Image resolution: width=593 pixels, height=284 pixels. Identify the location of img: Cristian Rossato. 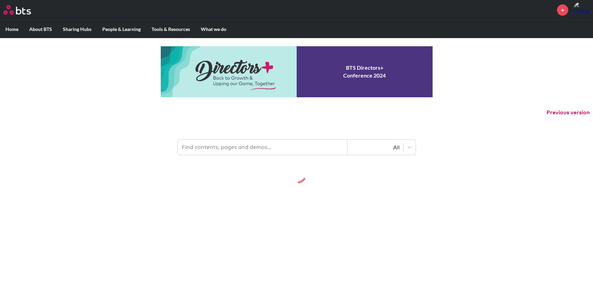
(582, 10).